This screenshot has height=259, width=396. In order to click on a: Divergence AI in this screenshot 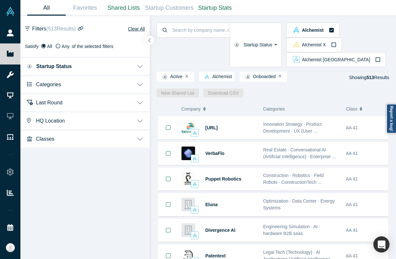, I will do `click(221, 230)`.